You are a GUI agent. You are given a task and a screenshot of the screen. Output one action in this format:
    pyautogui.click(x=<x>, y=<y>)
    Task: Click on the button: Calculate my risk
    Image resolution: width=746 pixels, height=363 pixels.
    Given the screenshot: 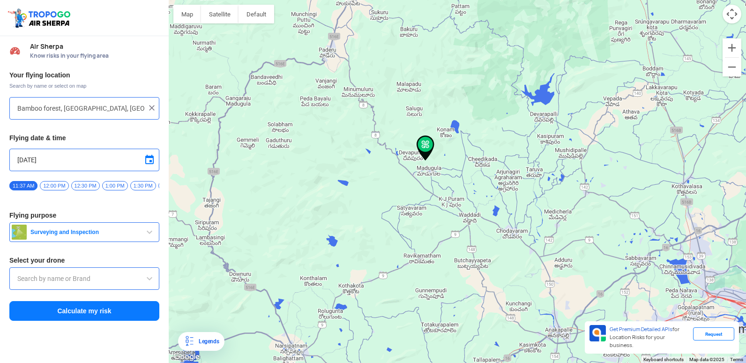 What is the action you would take?
    pyautogui.click(x=84, y=311)
    